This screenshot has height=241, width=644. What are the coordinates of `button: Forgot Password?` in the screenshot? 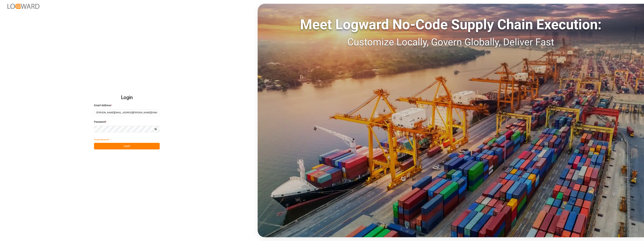 It's located at (102, 139).